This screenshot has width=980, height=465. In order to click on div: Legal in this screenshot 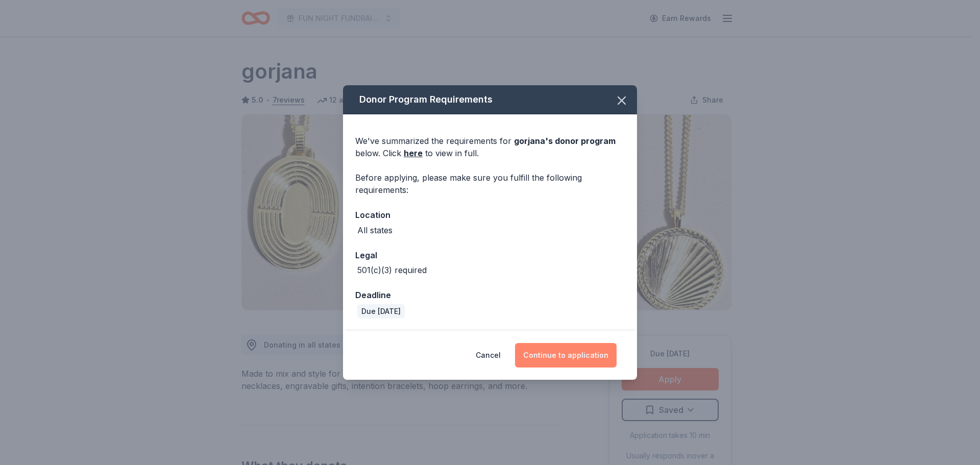, I will do `click(490, 255)`.